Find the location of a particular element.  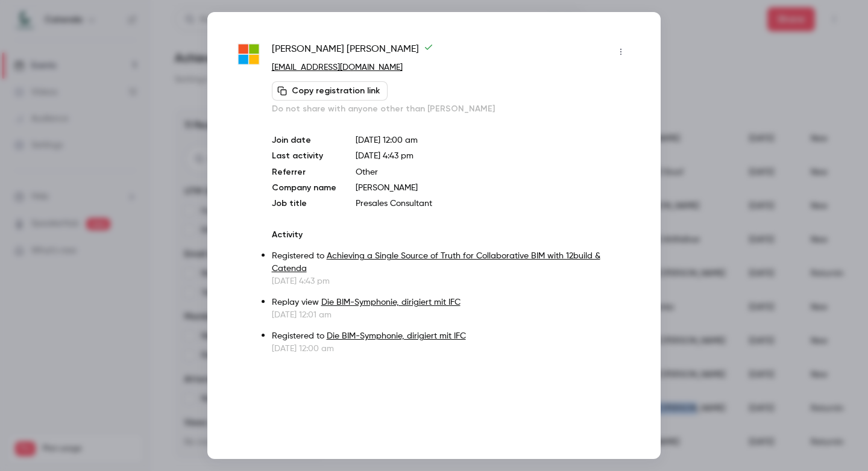

a: Achieving a Single Source of Truth for Collaborative BIM with 12build & Catenda is located at coordinates (435, 262).